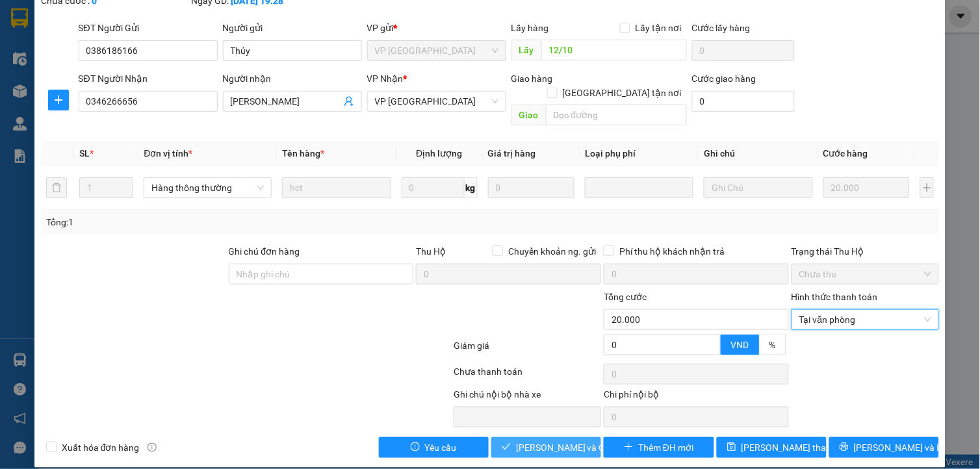 Image resolution: width=980 pixels, height=469 pixels. I want to click on button: delete, so click(57, 188).